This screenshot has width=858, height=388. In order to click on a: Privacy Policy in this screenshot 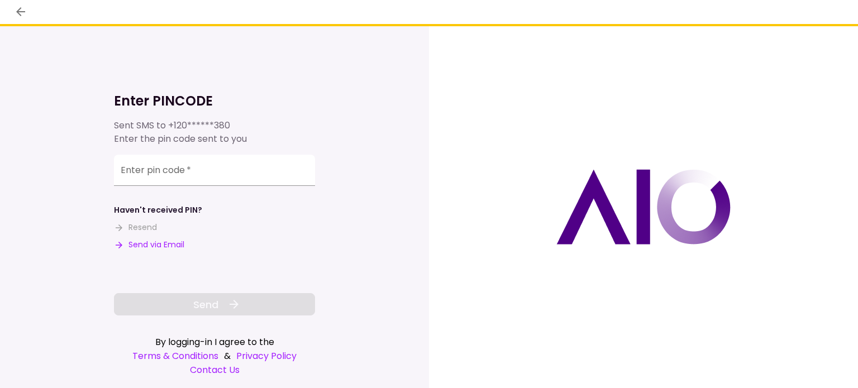, I will do `click(267, 356)`.